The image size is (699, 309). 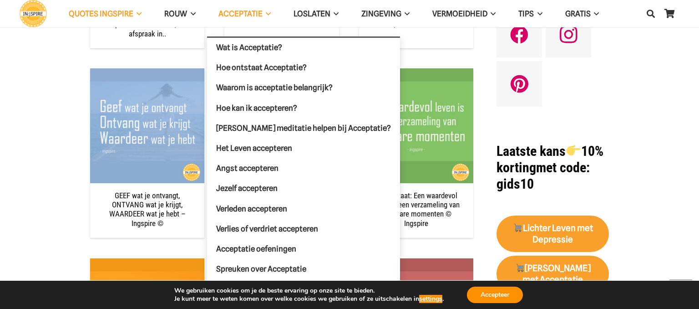 What do you see at coordinates (460, 14) in the screenshot?
I see `span: VERMOEIDHEID` at bounding box center [460, 14].